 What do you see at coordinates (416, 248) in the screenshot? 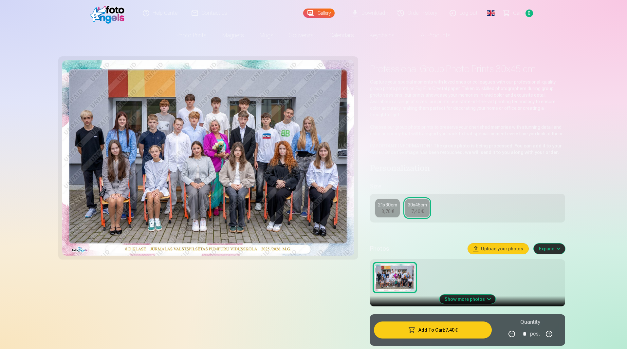
I see `h5: Photos` at bounding box center [416, 248].